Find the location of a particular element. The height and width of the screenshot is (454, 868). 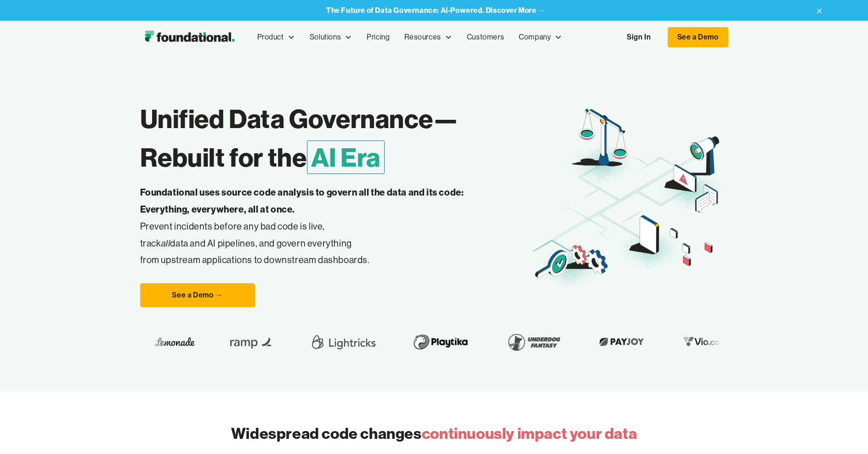

strong: Foundational uses source code analysis to govern all the data and its code: Everything, everywher... is located at coordinates (302, 201).